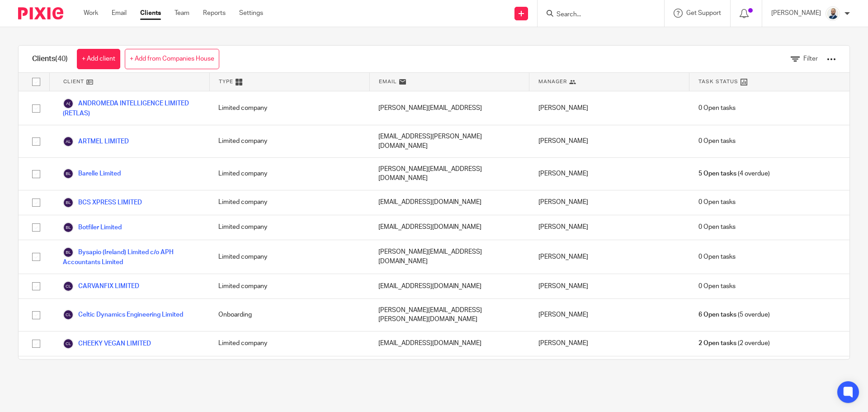 Image resolution: width=868 pixels, height=412 pixels. I want to click on input: Search, so click(596, 15).